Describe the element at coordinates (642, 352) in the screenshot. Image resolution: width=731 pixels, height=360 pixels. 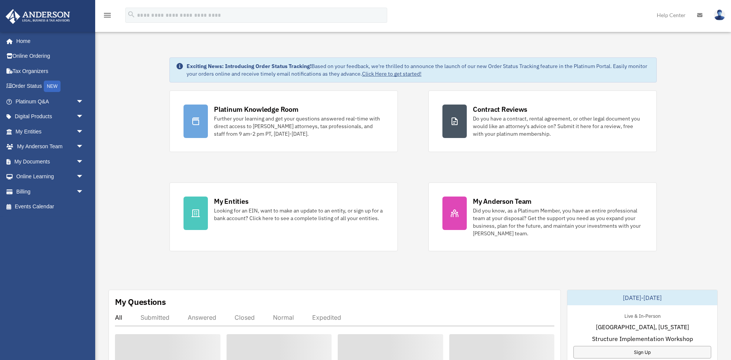
I see `div: Sign Up` at that location.